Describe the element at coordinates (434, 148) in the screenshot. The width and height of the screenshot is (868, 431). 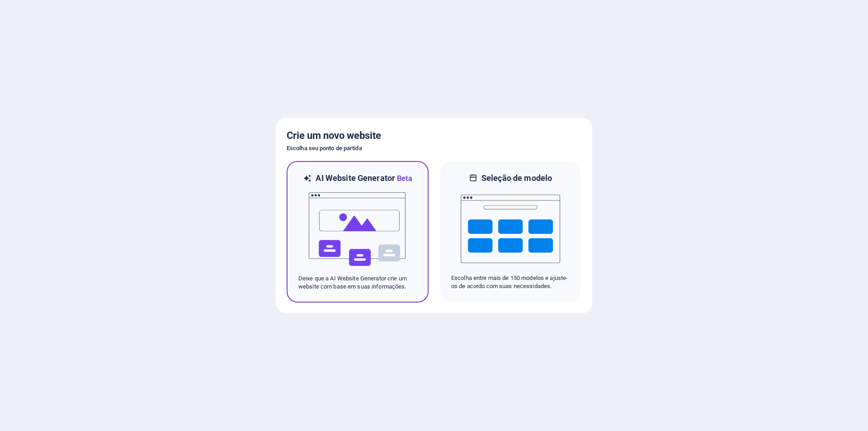
I see `h6: Escolha seu ponto de partida` at that location.